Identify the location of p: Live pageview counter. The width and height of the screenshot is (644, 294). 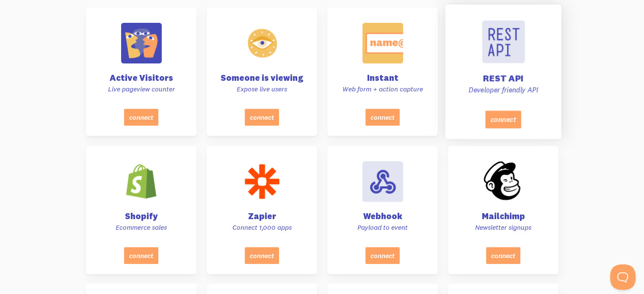
(141, 89).